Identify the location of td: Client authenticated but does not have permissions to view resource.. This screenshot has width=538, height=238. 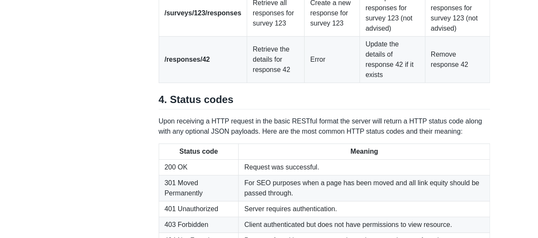
(364, 225).